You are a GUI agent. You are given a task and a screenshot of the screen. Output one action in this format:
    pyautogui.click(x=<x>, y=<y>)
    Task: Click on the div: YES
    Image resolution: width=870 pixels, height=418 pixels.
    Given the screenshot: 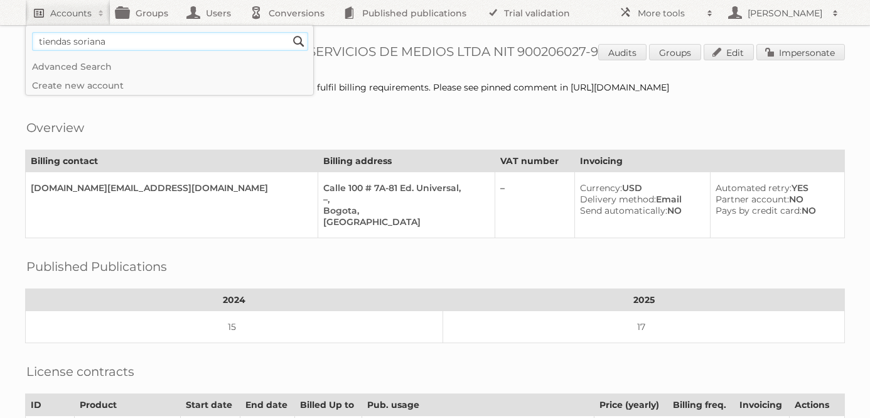 What is the action you would take?
    pyautogui.click(x=775, y=188)
    